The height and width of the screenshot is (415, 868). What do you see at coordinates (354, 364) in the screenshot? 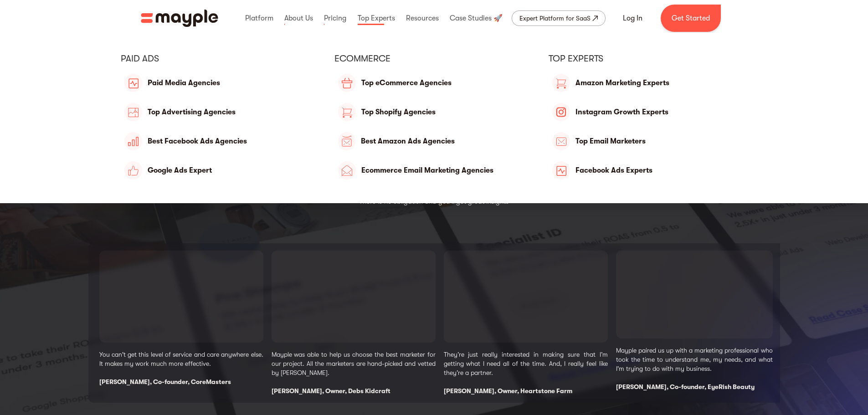
I see `p: Mayple was able to help us choose the best marketer for our project. All the marketers are hand-p...` at bounding box center [354, 364].